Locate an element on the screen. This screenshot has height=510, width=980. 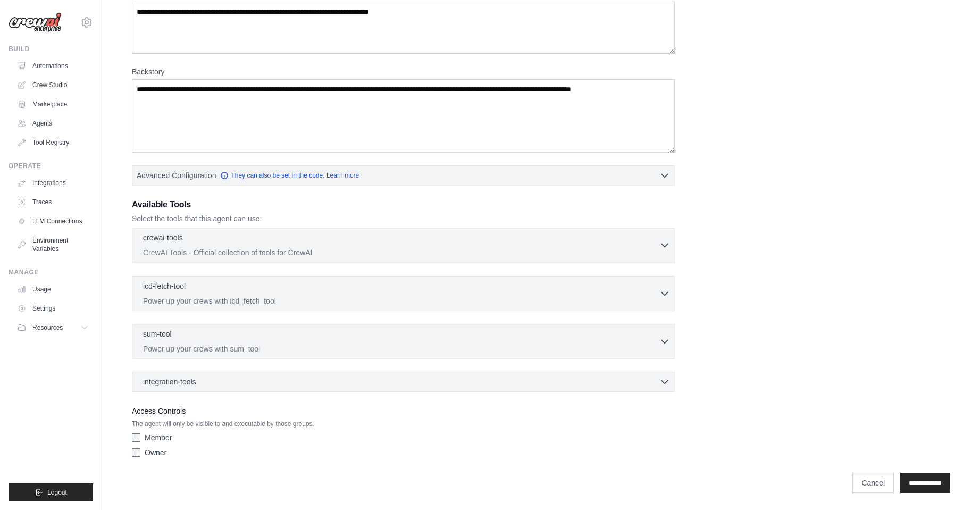
a: Settings is located at coordinates (53, 308).